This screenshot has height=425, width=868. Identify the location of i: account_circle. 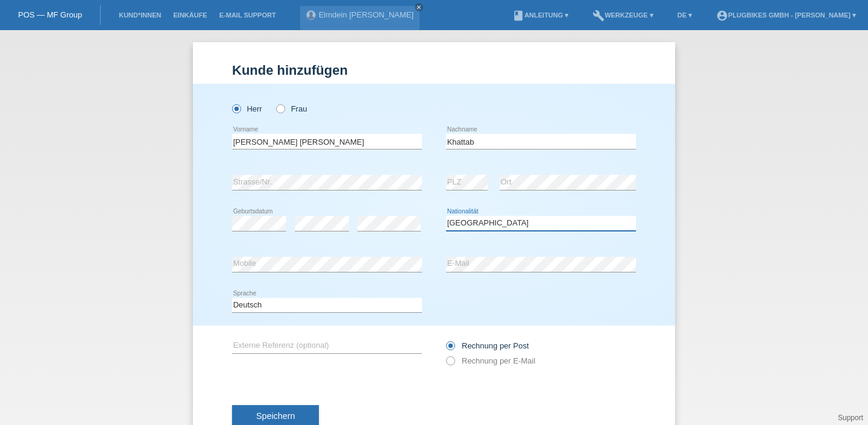
(722, 16).